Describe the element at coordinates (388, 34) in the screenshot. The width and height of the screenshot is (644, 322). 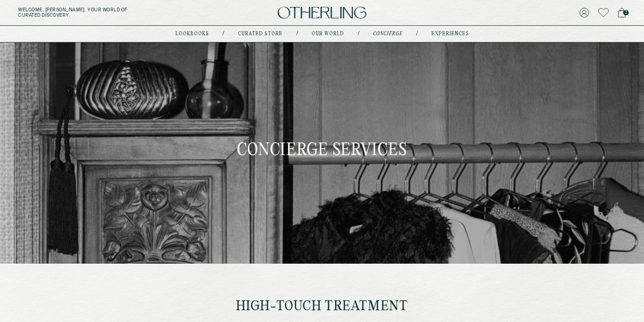
I see `a: concierge` at that location.